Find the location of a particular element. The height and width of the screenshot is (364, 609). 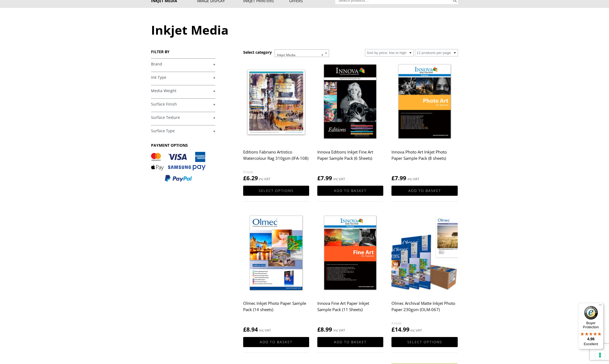

img: Innova Editions Inkjet Fine Art Paper Sample Pack (6 Sheets) is located at coordinates (350, 102).